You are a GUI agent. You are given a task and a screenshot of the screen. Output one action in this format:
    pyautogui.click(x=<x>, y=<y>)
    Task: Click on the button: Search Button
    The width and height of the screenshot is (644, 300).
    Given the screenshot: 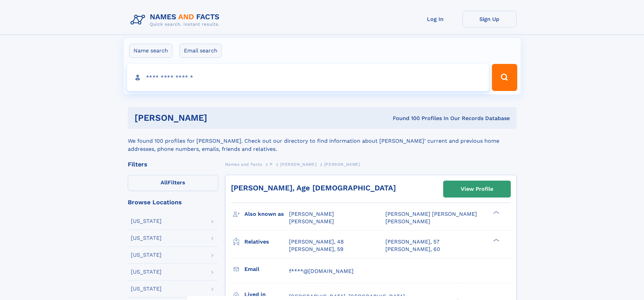 What is the action you would take?
    pyautogui.click(x=504, y=77)
    